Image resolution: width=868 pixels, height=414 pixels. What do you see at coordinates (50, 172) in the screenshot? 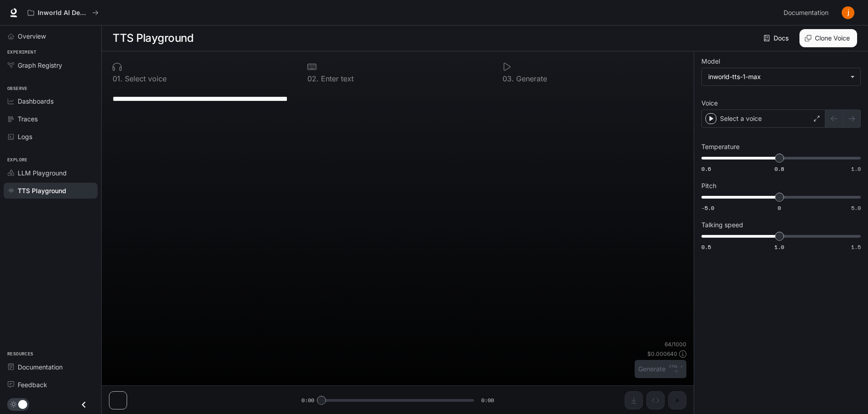
I see `a: LLM Playground` at bounding box center [50, 172].